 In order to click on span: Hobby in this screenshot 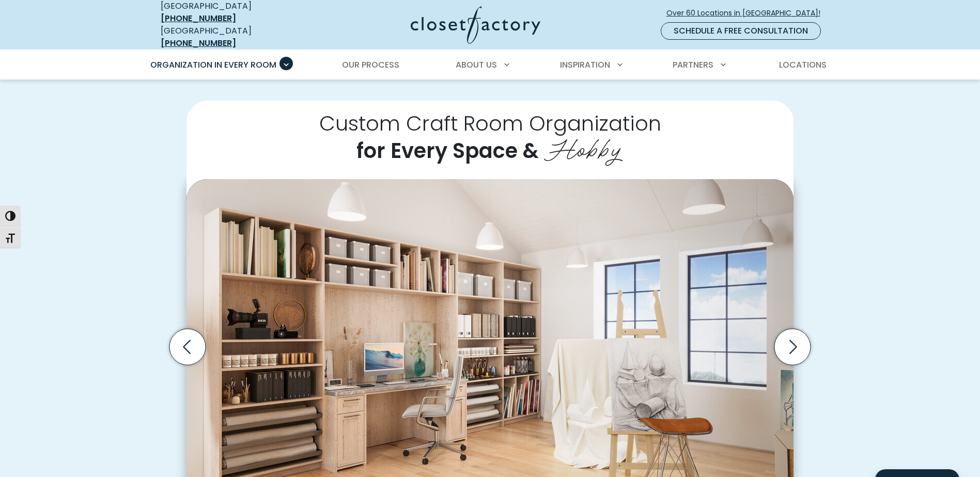, I will do `click(584, 146)`.